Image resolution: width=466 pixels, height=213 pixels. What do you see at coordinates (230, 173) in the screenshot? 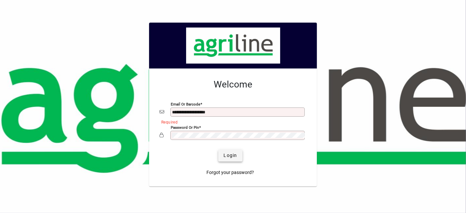
I see `a: Forgot your password?` at bounding box center [230, 173].